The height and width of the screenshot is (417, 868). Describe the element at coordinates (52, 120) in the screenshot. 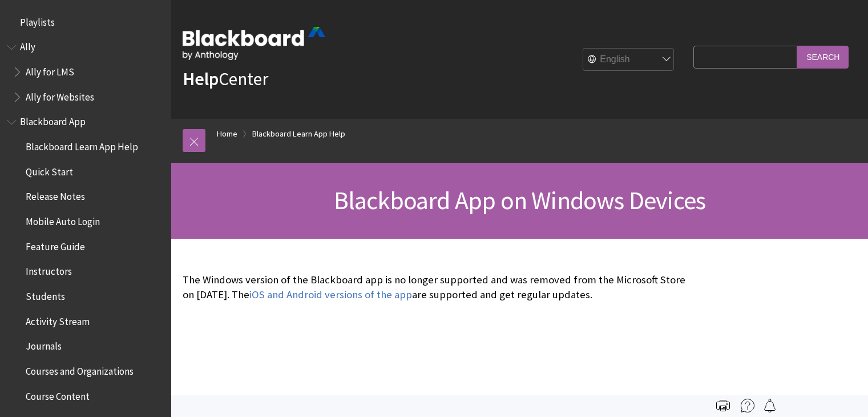

I see `span: Blackboard App` at that location.